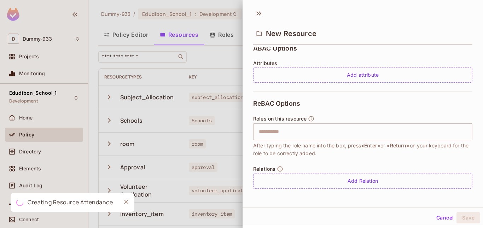 This screenshot has width=483, height=228. What do you see at coordinates (468, 218) in the screenshot?
I see `button: Save` at bounding box center [468, 218].